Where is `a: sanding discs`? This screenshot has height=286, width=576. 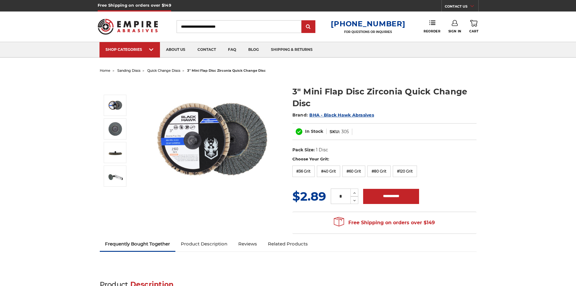 a: sanding discs is located at coordinates (129, 70).